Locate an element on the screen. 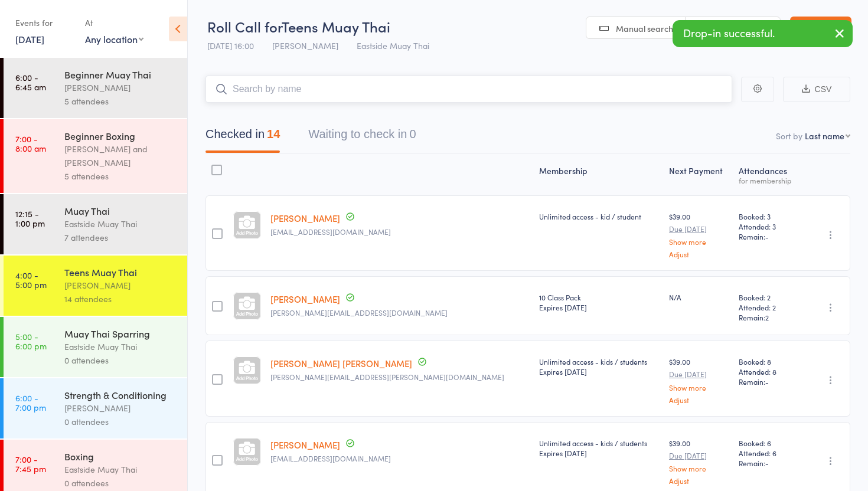 The image size is (868, 491). span: Booked: 8 is located at coordinates (768, 361).